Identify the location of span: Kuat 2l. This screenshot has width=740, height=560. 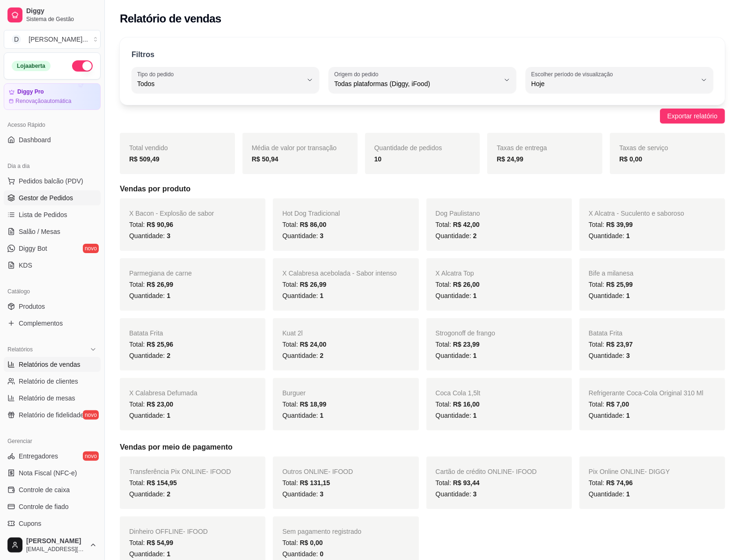
(293, 334).